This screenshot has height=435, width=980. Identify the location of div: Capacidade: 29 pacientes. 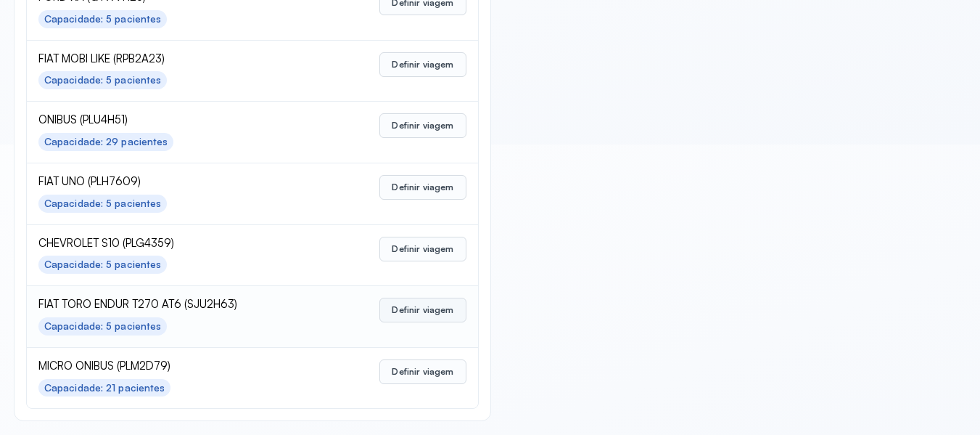
(106, 142).